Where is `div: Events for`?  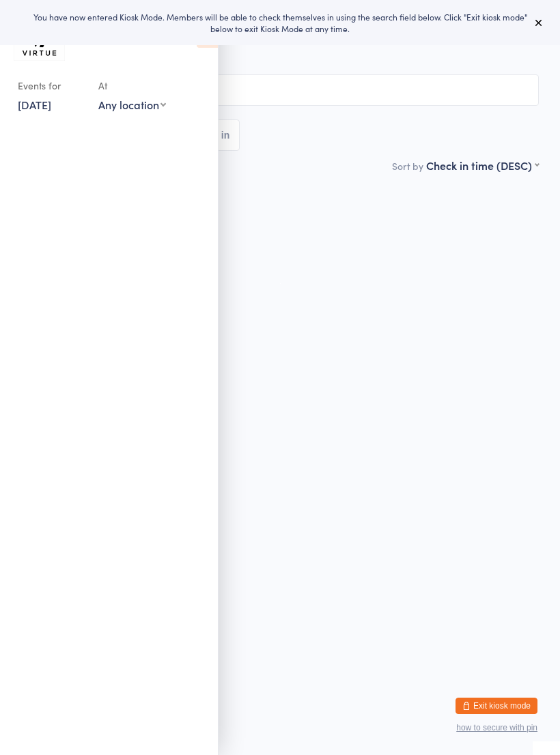 div: Events for is located at coordinates (51, 85).